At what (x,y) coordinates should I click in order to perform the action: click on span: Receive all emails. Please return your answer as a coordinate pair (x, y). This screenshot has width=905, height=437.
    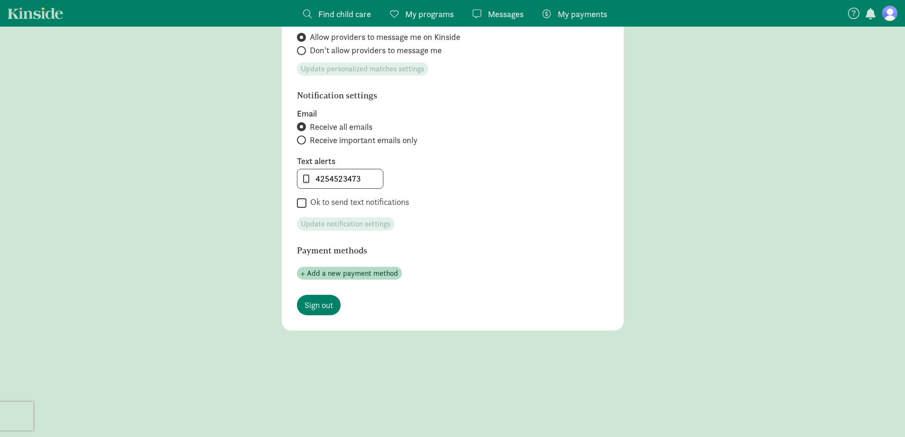
    Looking at the image, I should click on (341, 127).